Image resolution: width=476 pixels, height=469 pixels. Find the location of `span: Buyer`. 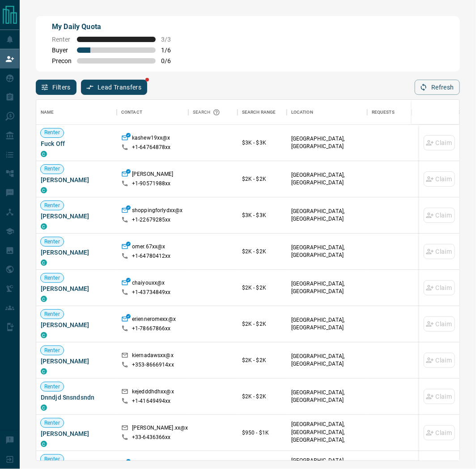

span: Buyer is located at coordinates (62, 50).